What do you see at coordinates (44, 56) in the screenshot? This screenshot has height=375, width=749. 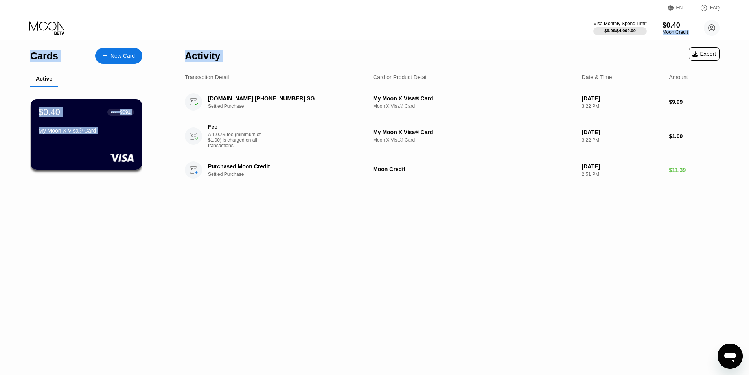 I see `div: Cards` at bounding box center [44, 56].